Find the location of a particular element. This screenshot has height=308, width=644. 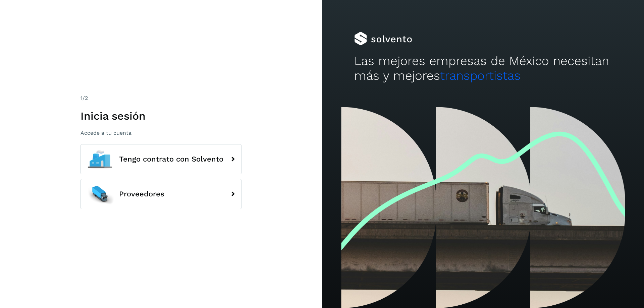

button: Tengo contrato con Solvento is located at coordinates (161, 159).